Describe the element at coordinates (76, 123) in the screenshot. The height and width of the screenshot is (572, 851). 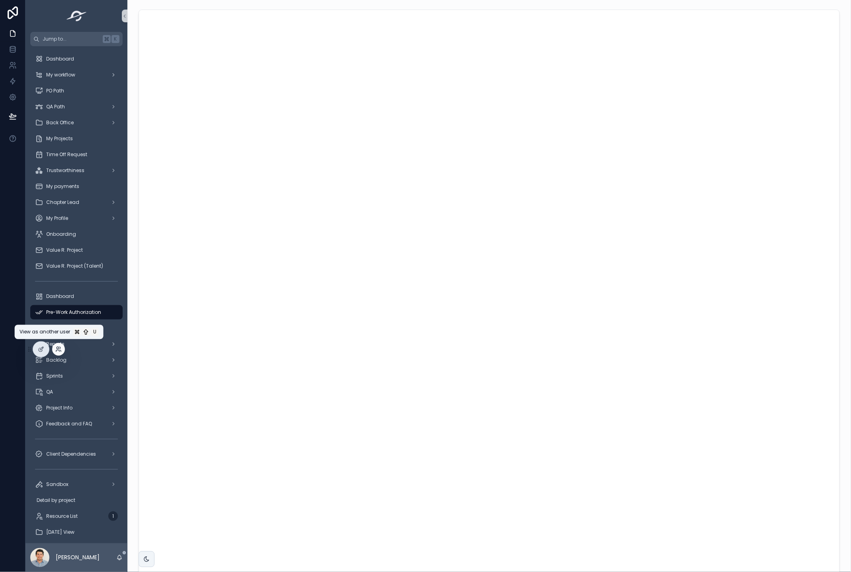
I see `a: Back Office` at that location.